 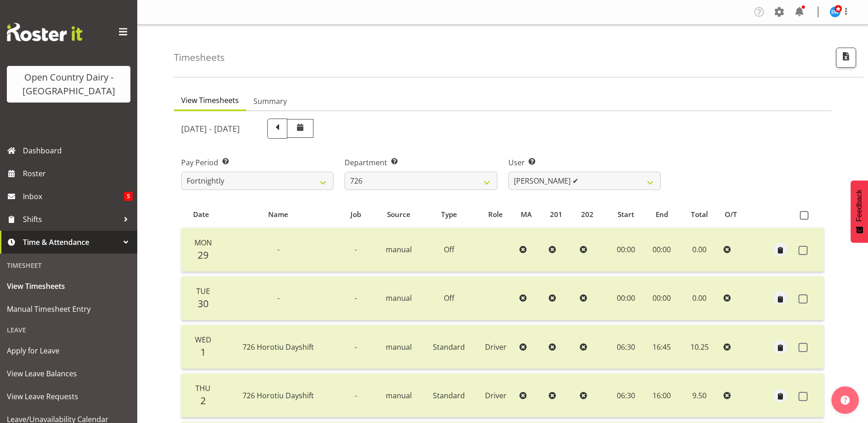 I want to click on a: View Timesheets, so click(x=68, y=286).